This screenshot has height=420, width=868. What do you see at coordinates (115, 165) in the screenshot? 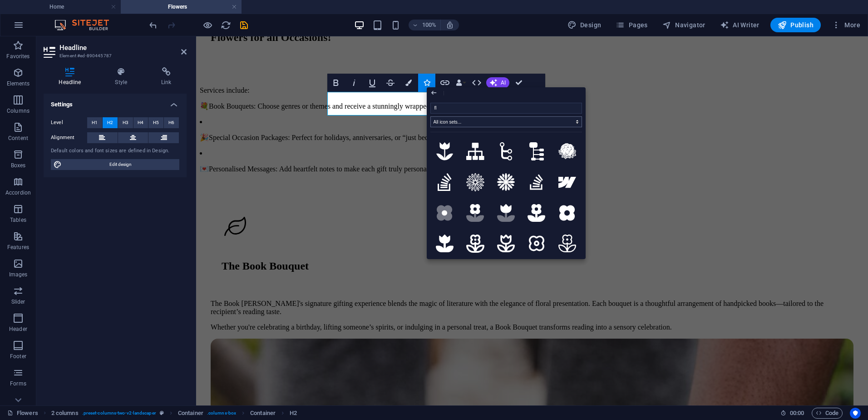
I see `button: Edit design` at bounding box center [115, 165].